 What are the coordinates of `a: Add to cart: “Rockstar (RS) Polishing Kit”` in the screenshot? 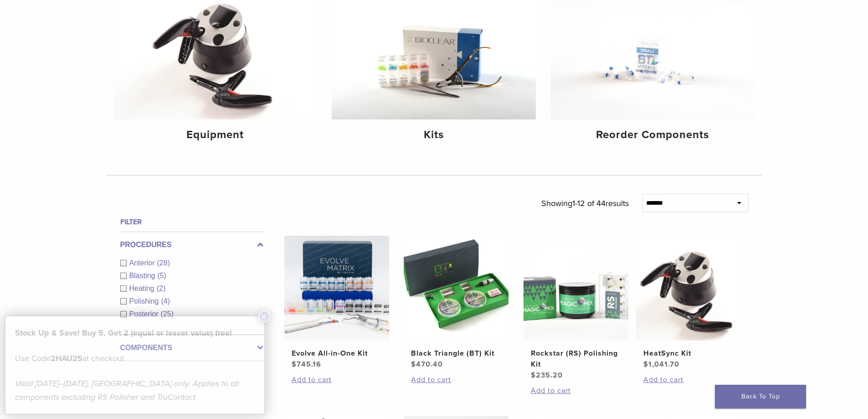 It's located at (576, 391).